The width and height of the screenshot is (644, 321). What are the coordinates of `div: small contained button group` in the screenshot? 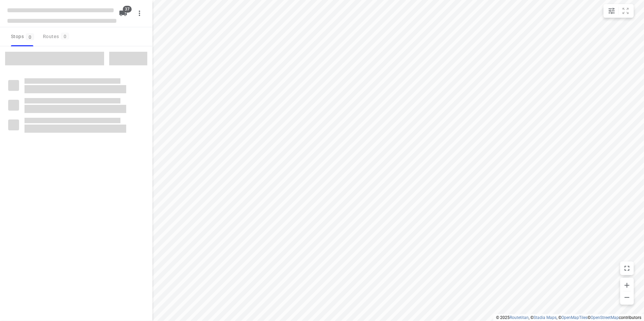 It's located at (619, 11).